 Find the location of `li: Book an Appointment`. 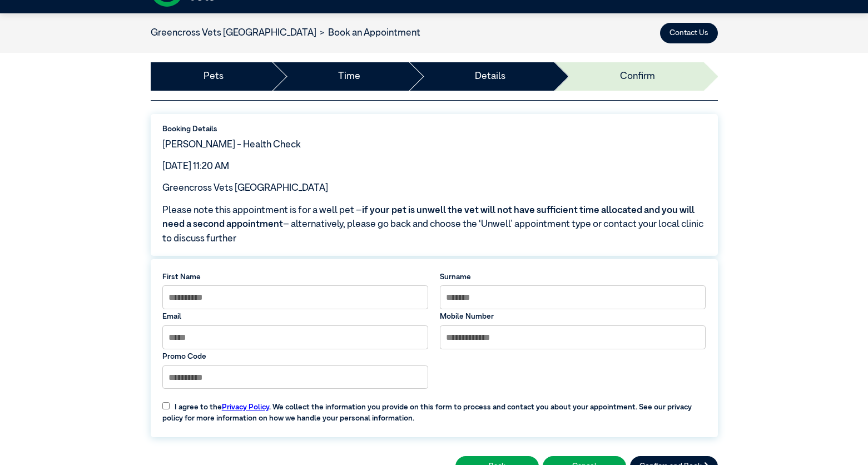

li: Book an Appointment is located at coordinates (369, 34).